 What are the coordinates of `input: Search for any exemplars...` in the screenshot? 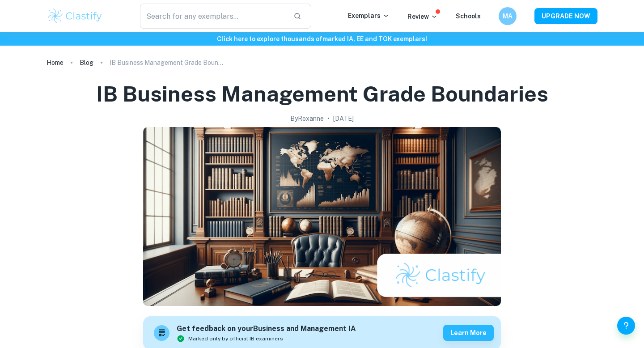 It's located at (213, 16).